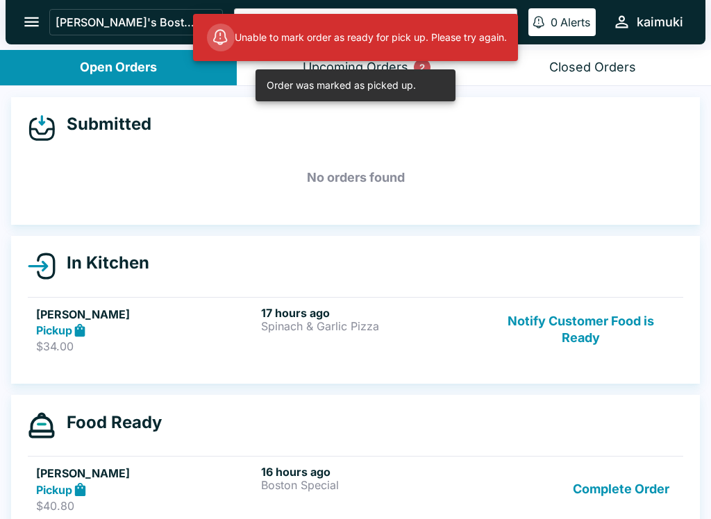  I want to click on p: 0, so click(554, 22).